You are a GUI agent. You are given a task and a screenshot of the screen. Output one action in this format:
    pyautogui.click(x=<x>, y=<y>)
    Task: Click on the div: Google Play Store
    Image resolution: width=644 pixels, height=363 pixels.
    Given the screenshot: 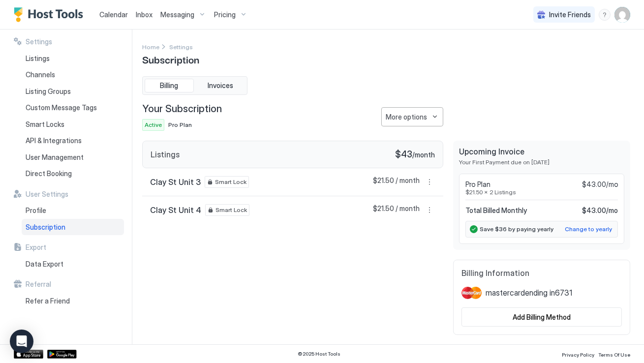 What is the action you would take?
    pyautogui.click(x=62, y=355)
    